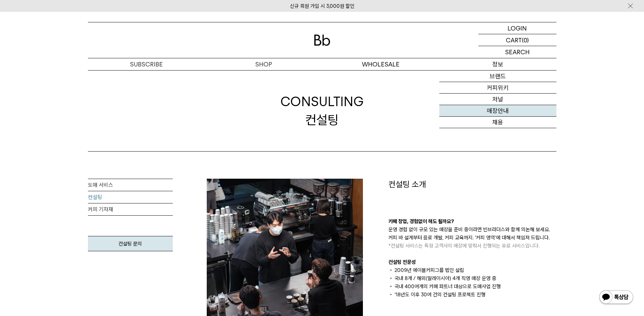  Describe the element at coordinates (517, 28) in the screenshot. I see `a: LOGIN` at that location.